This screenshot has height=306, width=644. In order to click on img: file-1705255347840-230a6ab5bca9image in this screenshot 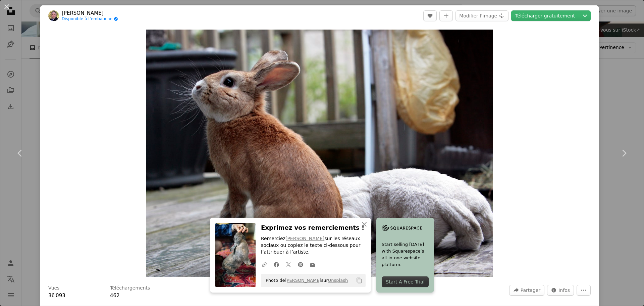, I will do `click(402, 228)`.